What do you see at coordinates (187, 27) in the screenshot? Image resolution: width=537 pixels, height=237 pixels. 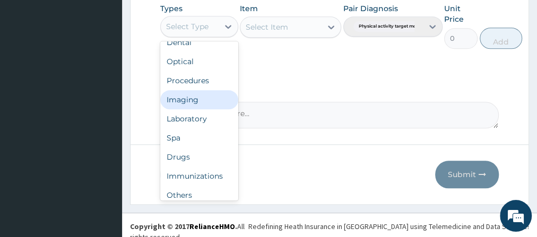 I see `div: Select Type` at bounding box center [187, 27].